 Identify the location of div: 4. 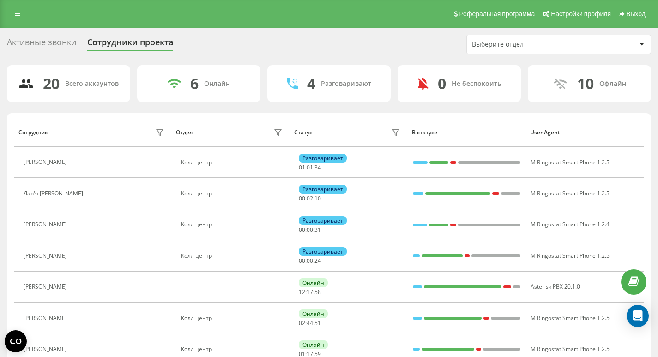
(311, 84).